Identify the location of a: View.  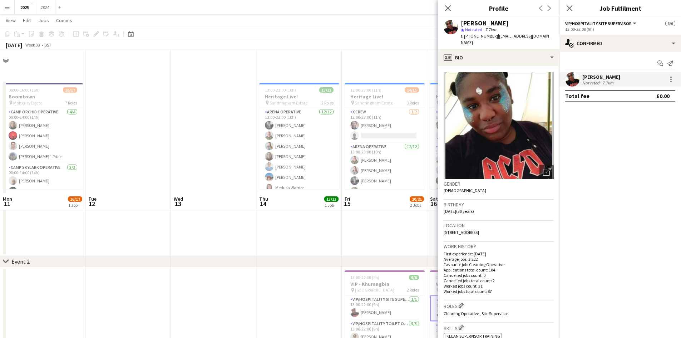
(11, 20).